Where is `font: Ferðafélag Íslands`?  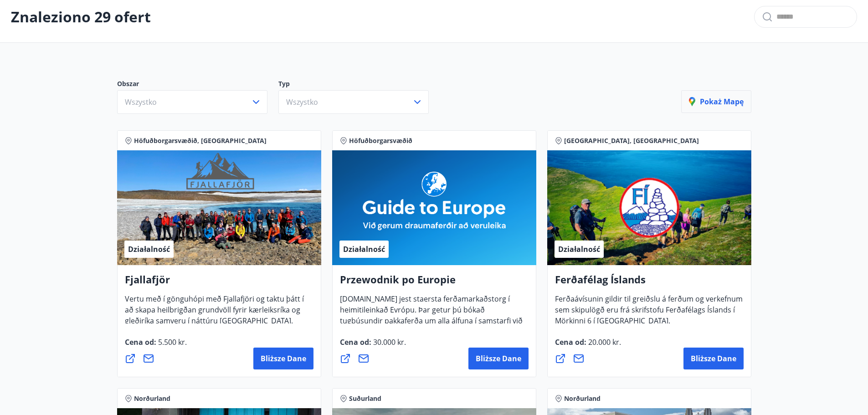
font: Ferðafélag Íslands is located at coordinates (600, 279).